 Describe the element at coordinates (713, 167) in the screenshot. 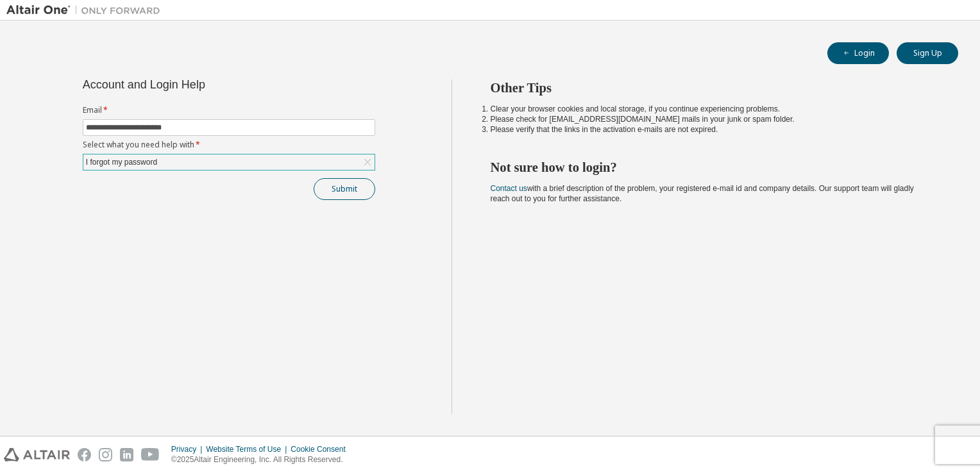

I see `h2: Not sure how to login?` at that location.